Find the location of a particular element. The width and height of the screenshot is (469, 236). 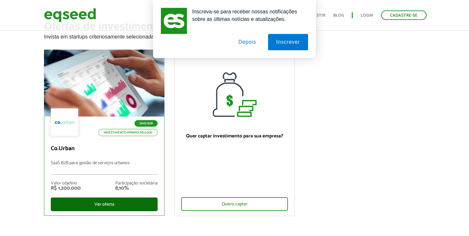

p: Investimento mínimo: R$ 5.000 is located at coordinates (128, 132).